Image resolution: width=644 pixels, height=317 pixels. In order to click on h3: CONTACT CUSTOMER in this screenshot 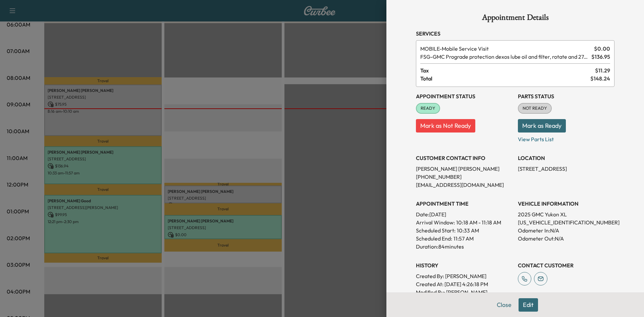, I will do `click(566, 265)`.